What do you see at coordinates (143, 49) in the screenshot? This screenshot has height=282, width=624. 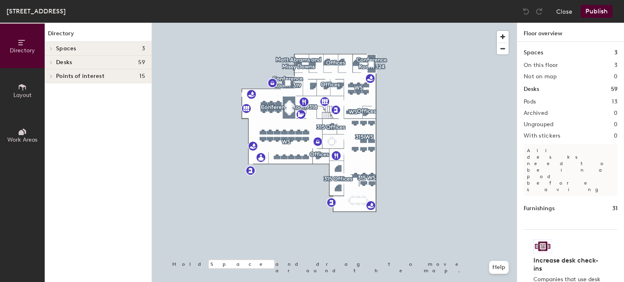 I see `span: 3` at bounding box center [143, 49].